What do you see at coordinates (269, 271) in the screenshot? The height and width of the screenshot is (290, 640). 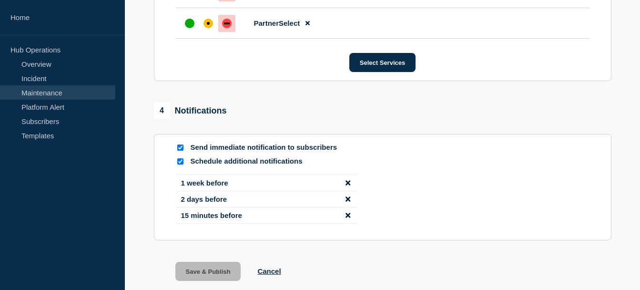 I see `button: Cancel` at bounding box center [269, 271].